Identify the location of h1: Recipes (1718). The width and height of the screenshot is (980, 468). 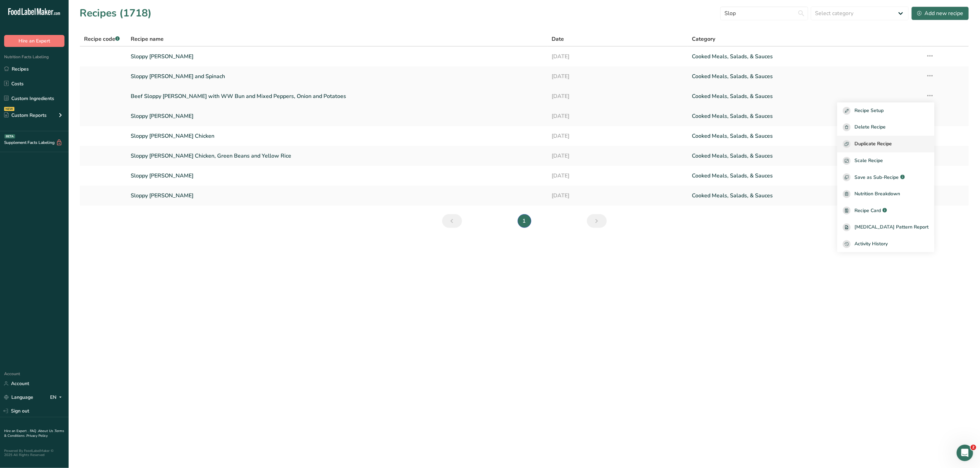
(116, 13).